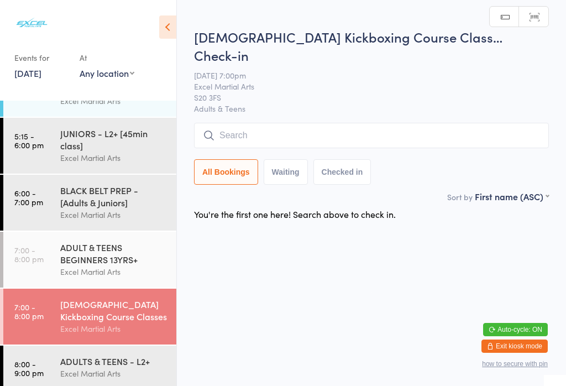  Describe the element at coordinates (107, 73) in the screenshot. I see `div: Any location` at that location.